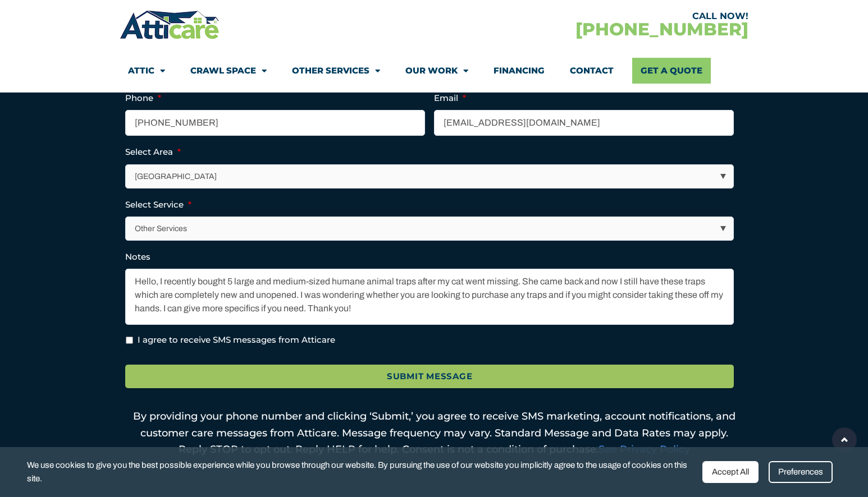 The width and height of the screenshot is (868, 497). What do you see at coordinates (519, 71) in the screenshot?
I see `a: Financing` at bounding box center [519, 71].